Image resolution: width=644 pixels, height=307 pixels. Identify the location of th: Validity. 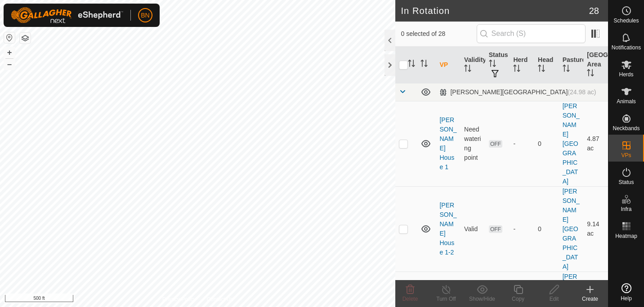
(473, 65).